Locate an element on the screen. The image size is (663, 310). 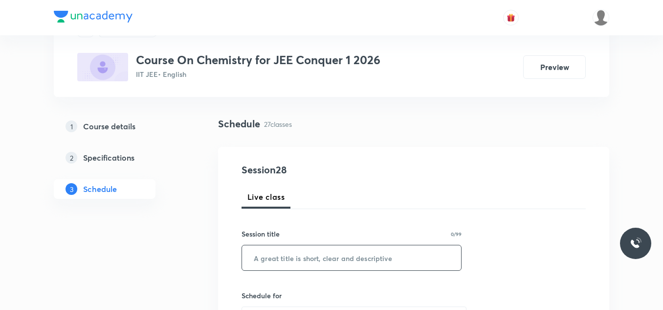
p: 1 is located at coordinates (71, 126).